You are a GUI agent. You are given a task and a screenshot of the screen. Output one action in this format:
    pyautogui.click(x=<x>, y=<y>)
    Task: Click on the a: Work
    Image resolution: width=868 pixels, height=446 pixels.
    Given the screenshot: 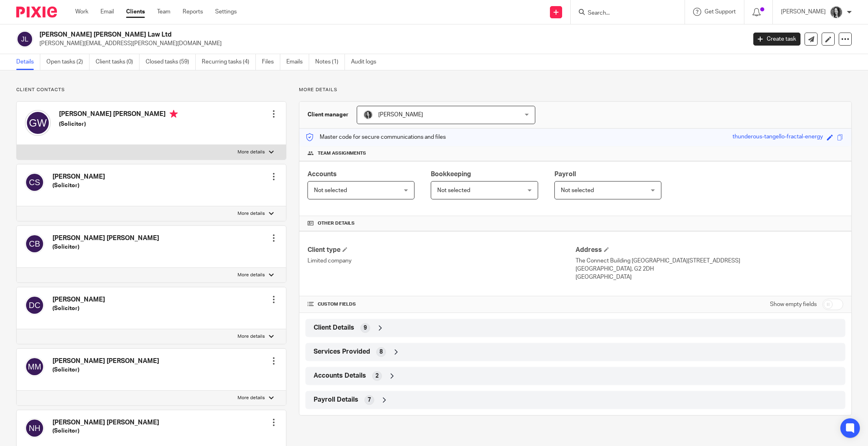 What is the action you would take?
    pyautogui.click(x=82, y=12)
    